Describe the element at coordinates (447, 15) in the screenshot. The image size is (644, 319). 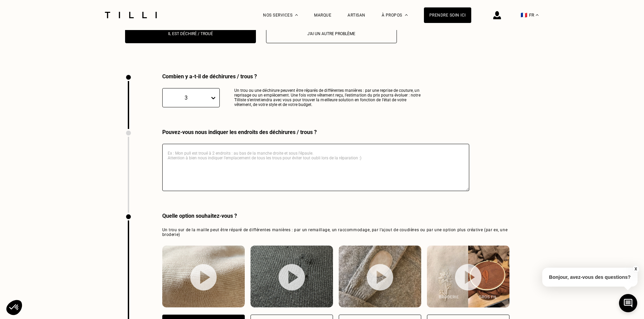
I see `div: Prendre soin ici` at that location.